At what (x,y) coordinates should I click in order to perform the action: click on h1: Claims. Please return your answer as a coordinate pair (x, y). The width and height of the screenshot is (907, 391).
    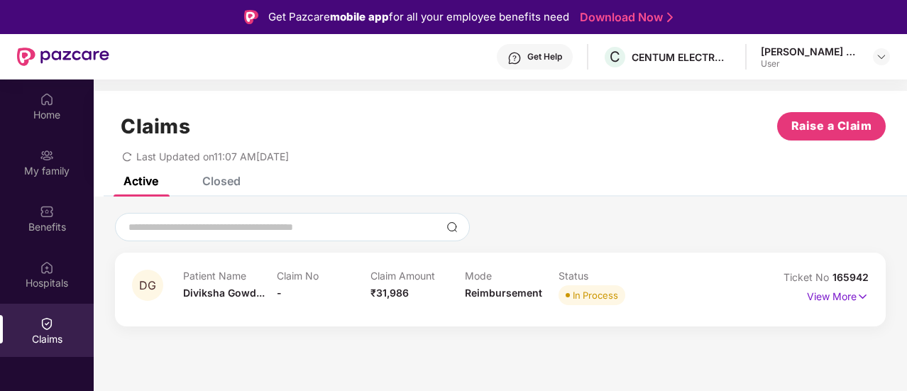
    Looking at the image, I should click on (155, 126).